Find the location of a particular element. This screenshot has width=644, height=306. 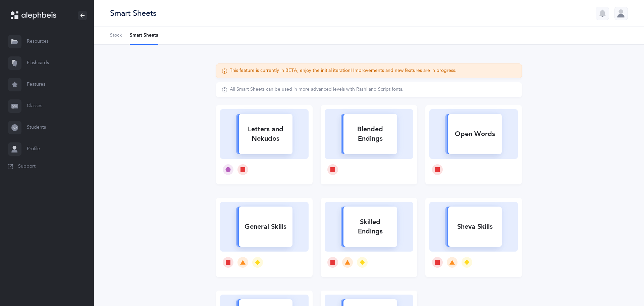

span: Support is located at coordinates (27, 167).